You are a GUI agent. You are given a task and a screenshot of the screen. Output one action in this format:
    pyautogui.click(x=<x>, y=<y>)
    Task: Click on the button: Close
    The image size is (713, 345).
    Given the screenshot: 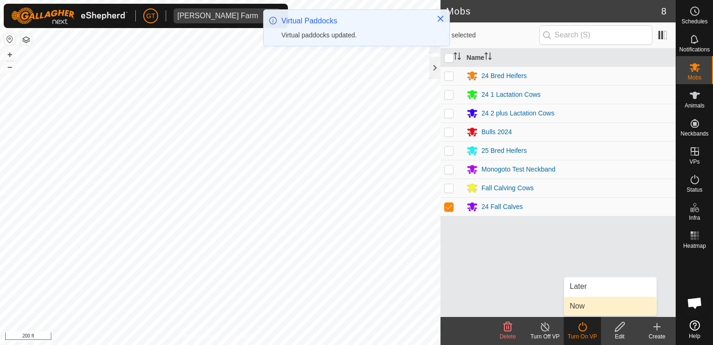 What is the action you would take?
    pyautogui.click(x=441, y=19)
    